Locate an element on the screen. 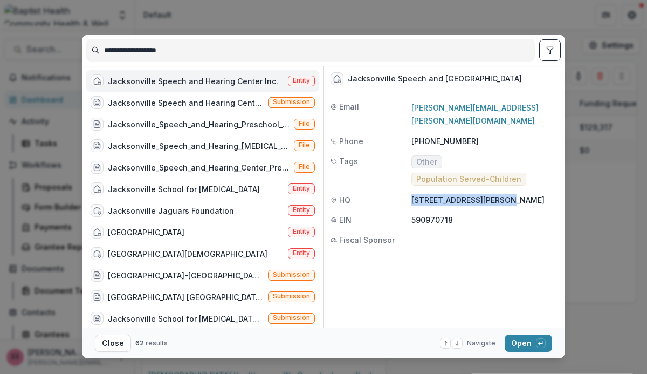 The width and height of the screenshot is (647, 374). span: Other is located at coordinates (427, 162).